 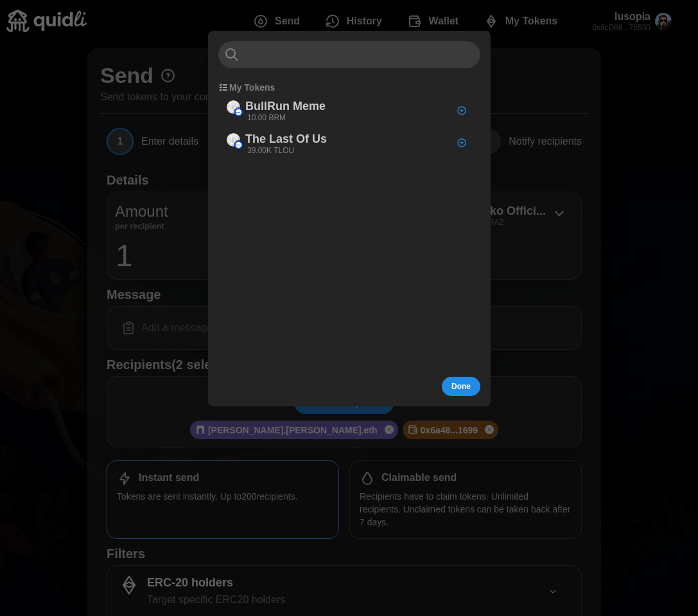 What do you see at coordinates (233, 107) in the screenshot?
I see `img: BullRun Meme (on Base)` at bounding box center [233, 107].